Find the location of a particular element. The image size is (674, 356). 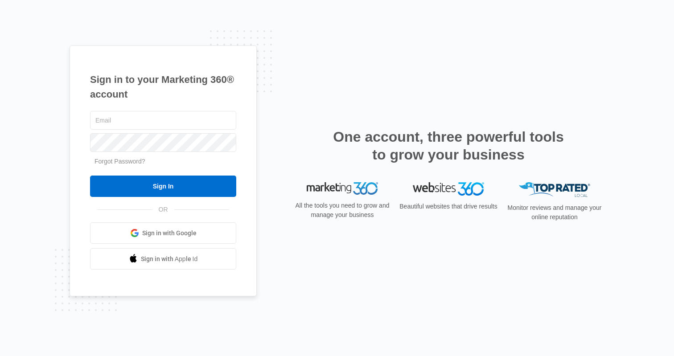

a: Sign in with Apple Id is located at coordinates (163, 259).